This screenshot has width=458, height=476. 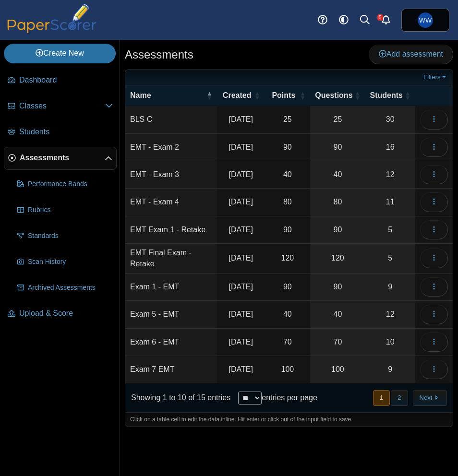 What do you see at coordinates (430, 398) in the screenshot?
I see `button: Next` at bounding box center [430, 398].